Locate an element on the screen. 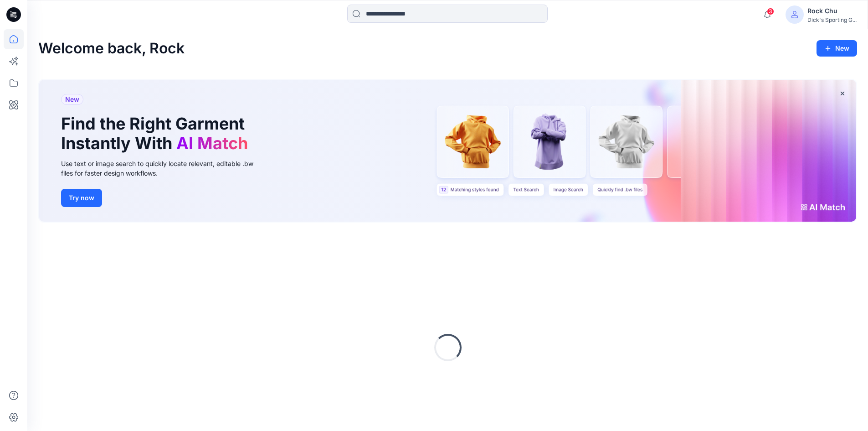  div: Rock Chu is located at coordinates (831, 11).